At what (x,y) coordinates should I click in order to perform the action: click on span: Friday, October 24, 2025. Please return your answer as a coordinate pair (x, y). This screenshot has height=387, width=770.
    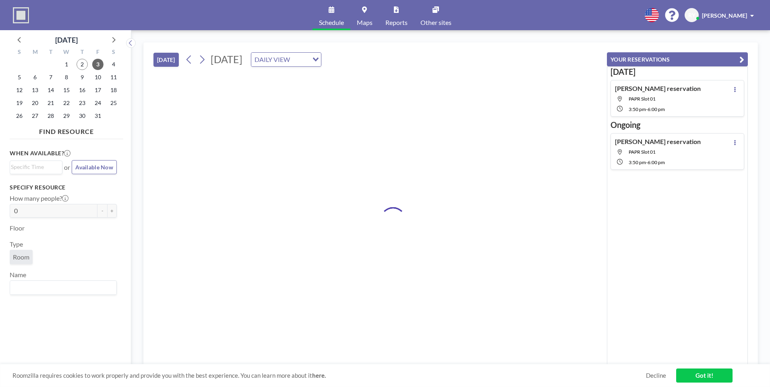
    Looking at the image, I should click on (98, 103).